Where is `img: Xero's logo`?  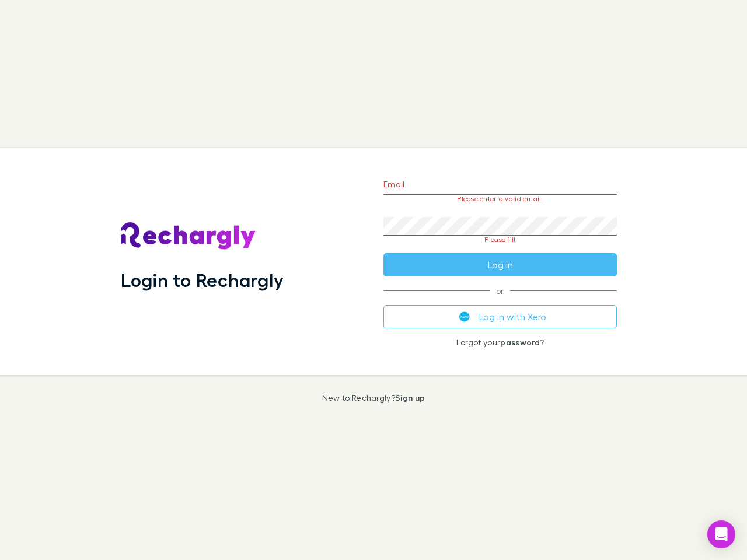 img: Xero's logo is located at coordinates (465, 317).